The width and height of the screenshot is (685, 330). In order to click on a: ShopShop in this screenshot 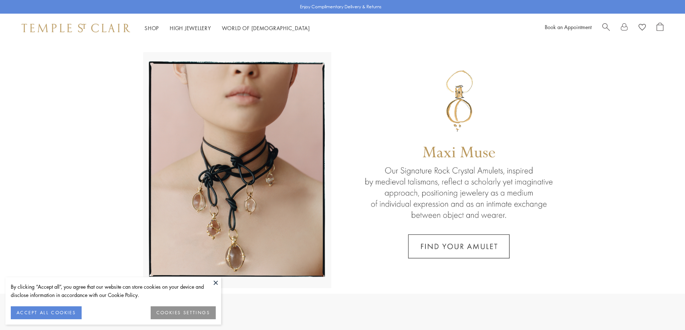, I will do `click(152, 28)`.